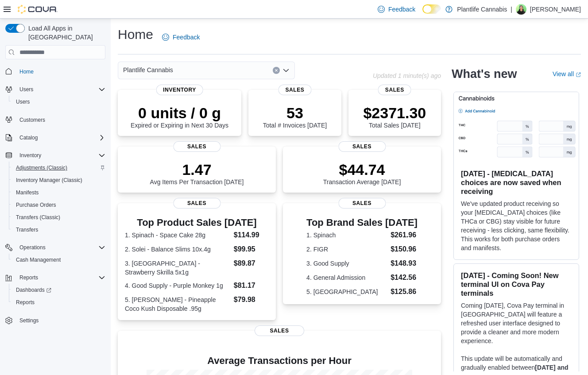  What do you see at coordinates (286, 71) in the screenshot?
I see `button: Open list of options` at bounding box center [286, 71].